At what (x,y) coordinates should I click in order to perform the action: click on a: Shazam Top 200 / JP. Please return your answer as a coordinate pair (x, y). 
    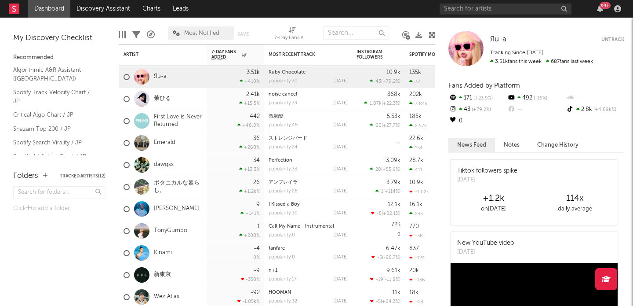
    Looking at the image, I should click on (55, 129).